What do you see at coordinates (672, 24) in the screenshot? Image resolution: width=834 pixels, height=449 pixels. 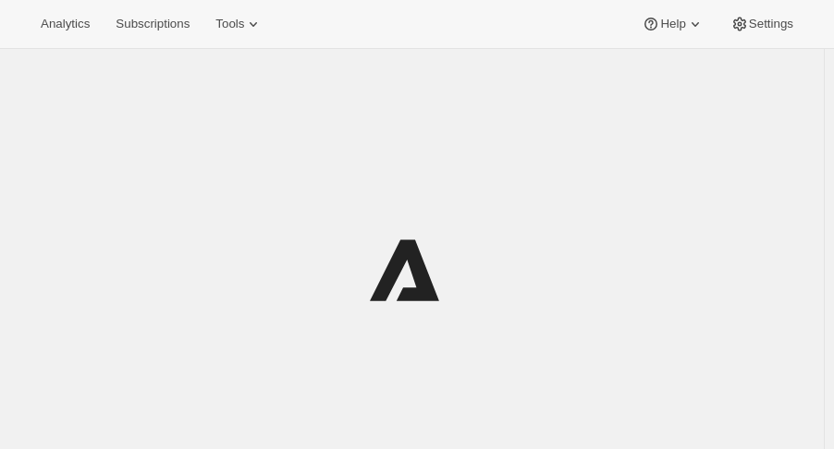 I see `button: Help` at bounding box center [672, 24].